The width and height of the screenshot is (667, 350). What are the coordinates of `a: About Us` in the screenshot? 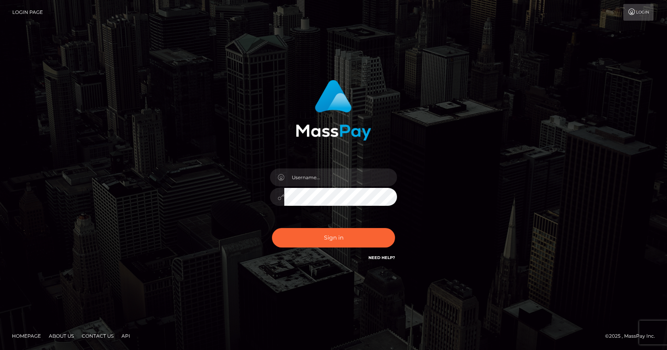 It's located at (61, 335).